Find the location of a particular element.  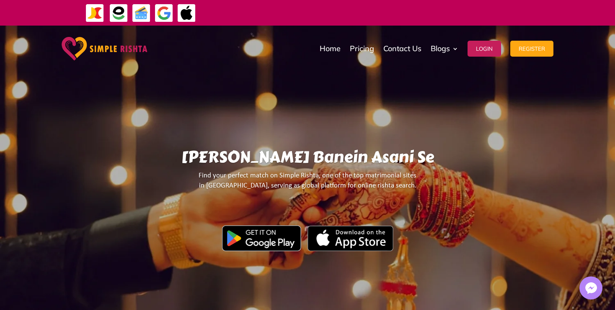

a: Contact Us is located at coordinates (402, 49).